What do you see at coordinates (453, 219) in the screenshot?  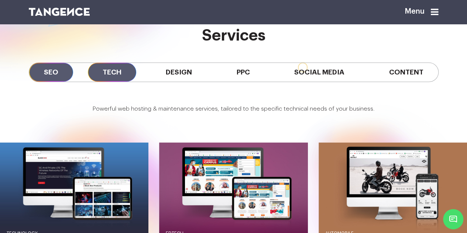 I see `span: Chat Widget` at bounding box center [453, 219].